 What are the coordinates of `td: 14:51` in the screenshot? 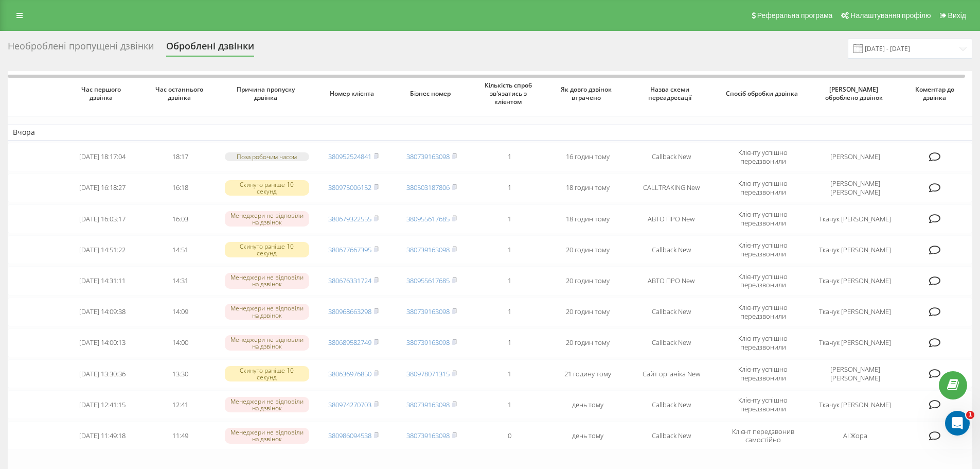 It's located at (181, 249).